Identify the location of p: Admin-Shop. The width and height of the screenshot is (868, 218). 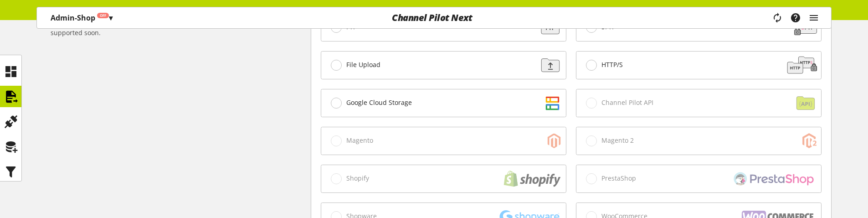
(82, 18).